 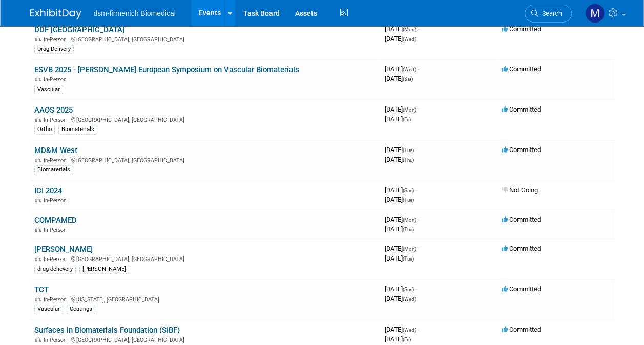 What do you see at coordinates (48, 191) in the screenshot?
I see `a: ICI 2024` at bounding box center [48, 191].